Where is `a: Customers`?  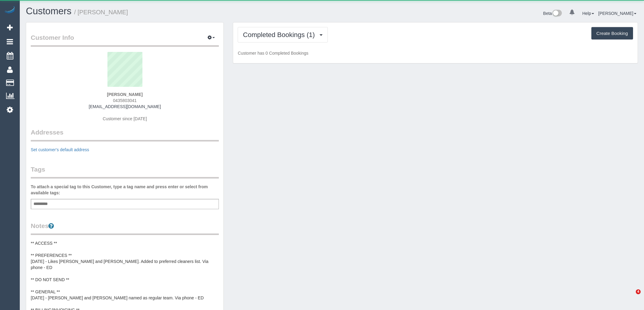 a: Customers is located at coordinates (49, 11).